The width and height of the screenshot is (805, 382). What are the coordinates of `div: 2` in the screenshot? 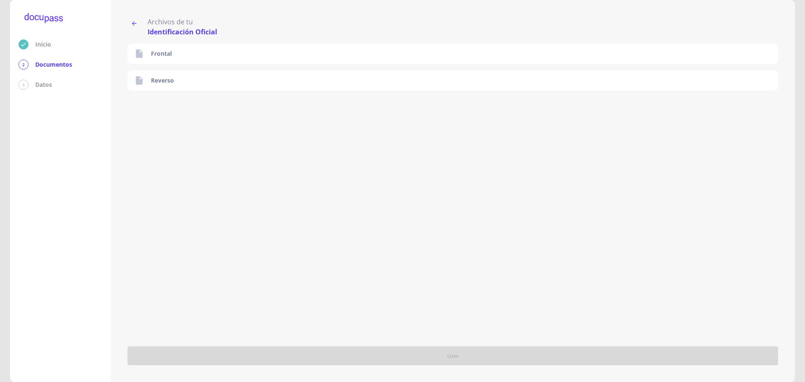 It's located at (23, 65).